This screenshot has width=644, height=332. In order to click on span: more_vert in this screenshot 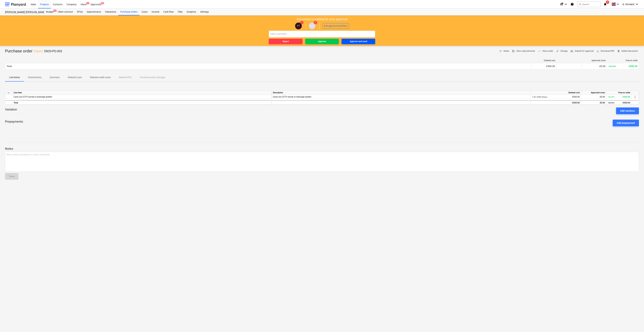, I will do `click(635, 97)`.